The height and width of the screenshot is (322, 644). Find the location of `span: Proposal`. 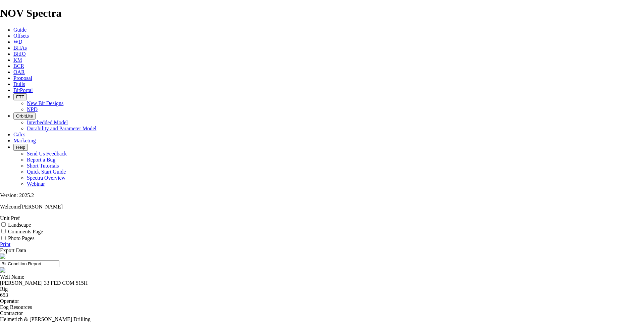

span: Proposal is located at coordinates (23, 78).